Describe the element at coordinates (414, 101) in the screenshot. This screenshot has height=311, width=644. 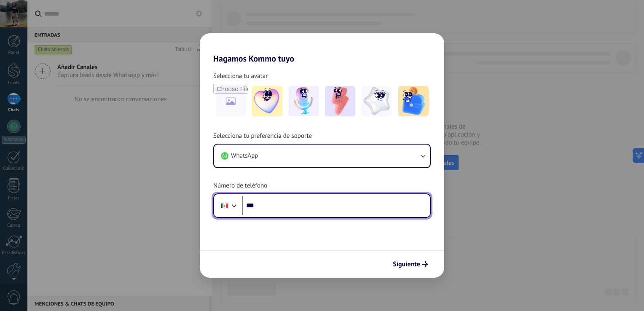
I see `img: -5.jpeg` at that location.